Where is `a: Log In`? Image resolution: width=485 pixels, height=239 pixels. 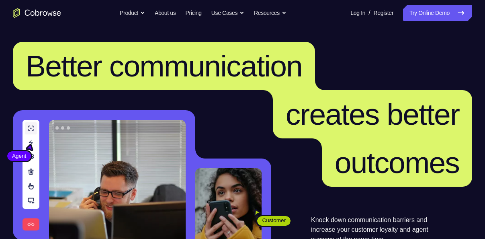
a: Log In is located at coordinates (357, 13).